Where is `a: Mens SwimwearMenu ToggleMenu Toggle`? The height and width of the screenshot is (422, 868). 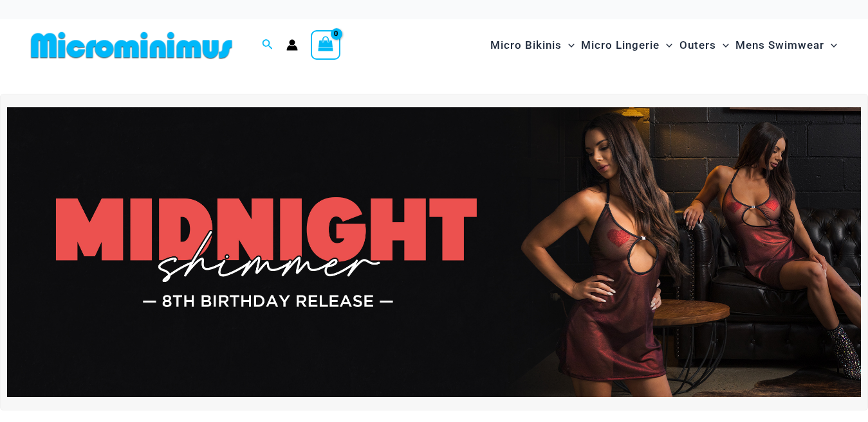
a: Mens SwimwearMenu ToggleMenu Toggle is located at coordinates (787, 45).